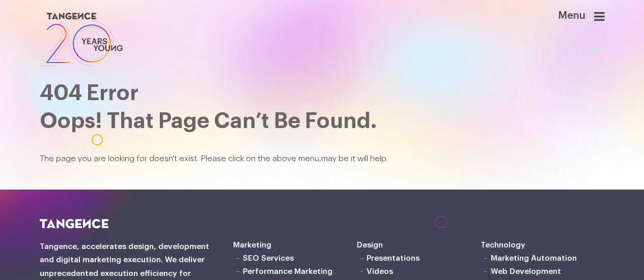  What do you see at coordinates (322, 159) in the screenshot?
I see `p: The page you are looking for doesn't exist. Please click on the above menu,may be it will help.` at bounding box center [322, 159].